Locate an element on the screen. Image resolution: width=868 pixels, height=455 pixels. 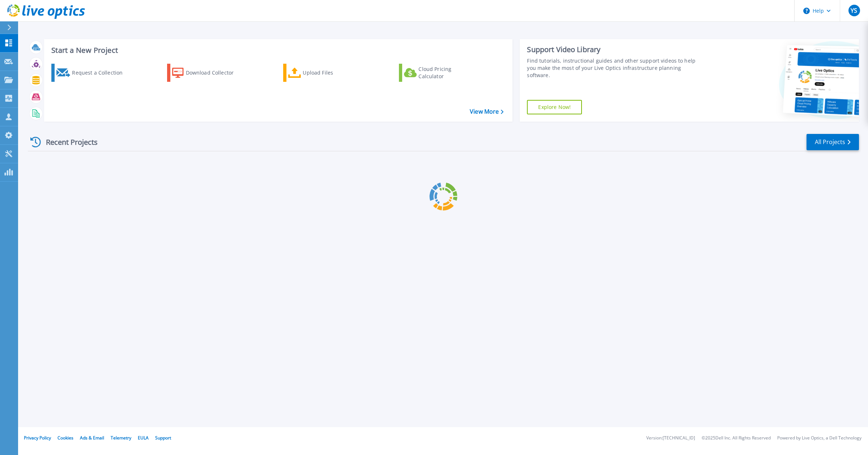
a: EULA is located at coordinates (143, 438).